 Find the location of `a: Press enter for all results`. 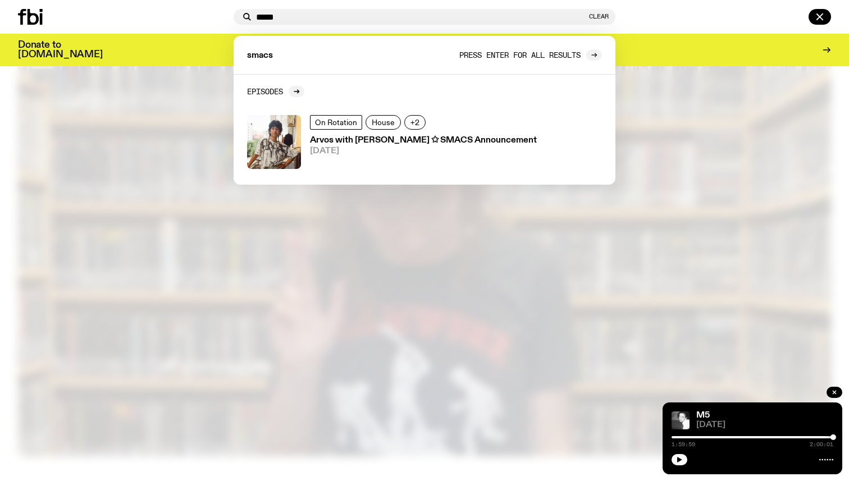

a: Press enter for all results is located at coordinates (531, 55).